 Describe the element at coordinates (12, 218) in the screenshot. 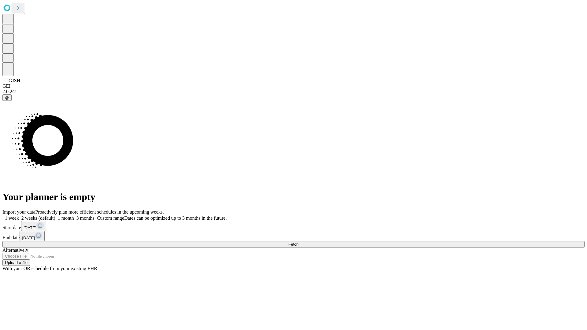

I see `span: 1 week` at that location.